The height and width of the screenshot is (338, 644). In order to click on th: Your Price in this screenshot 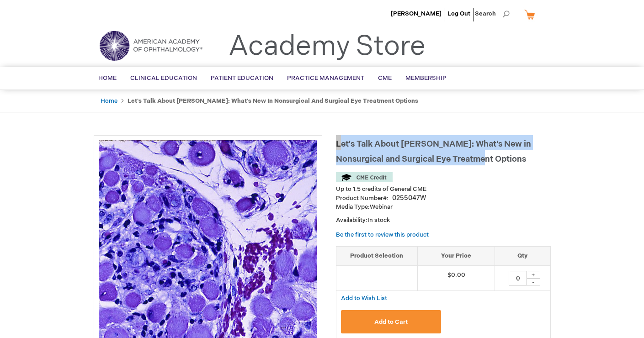, I will do `click(456, 257)`.